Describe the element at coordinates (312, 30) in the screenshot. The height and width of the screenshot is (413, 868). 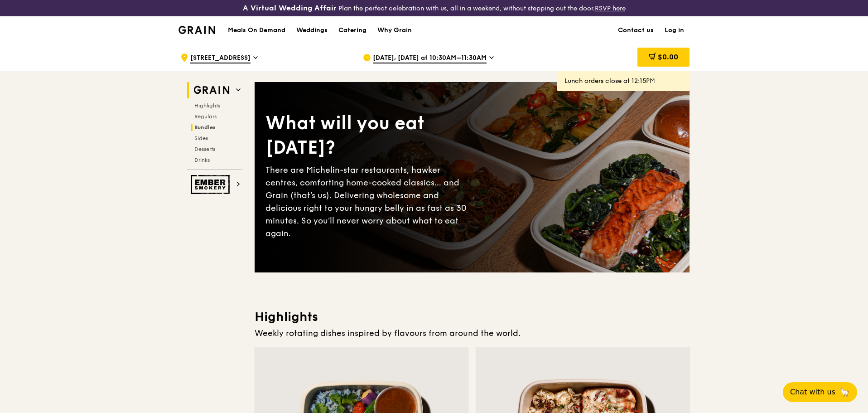
I see `div: Weddings` at that location.